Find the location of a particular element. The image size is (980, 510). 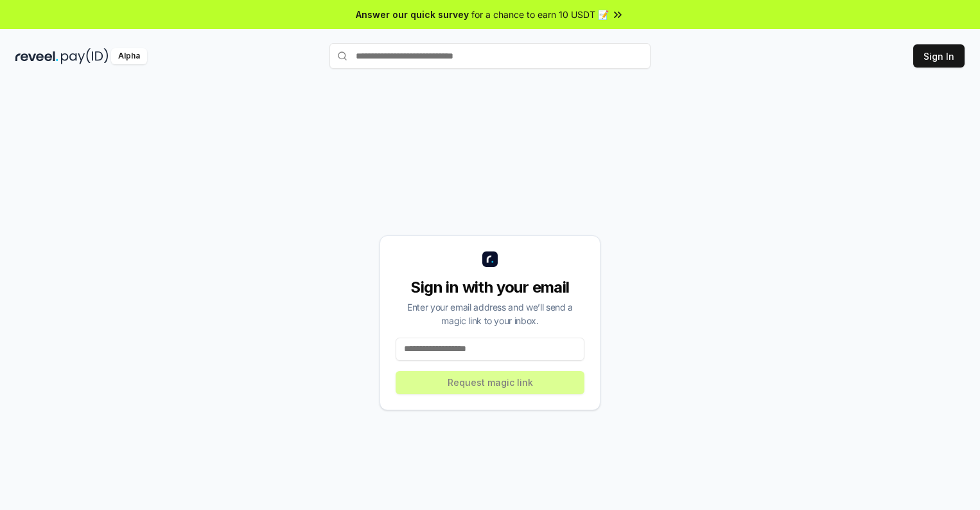

img: reveel_dark is located at coordinates (37, 56).